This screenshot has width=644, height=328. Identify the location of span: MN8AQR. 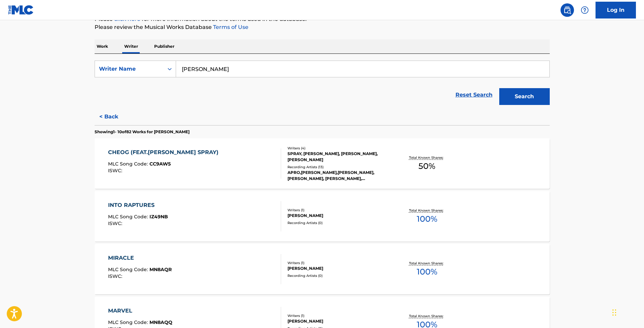
(160, 270).